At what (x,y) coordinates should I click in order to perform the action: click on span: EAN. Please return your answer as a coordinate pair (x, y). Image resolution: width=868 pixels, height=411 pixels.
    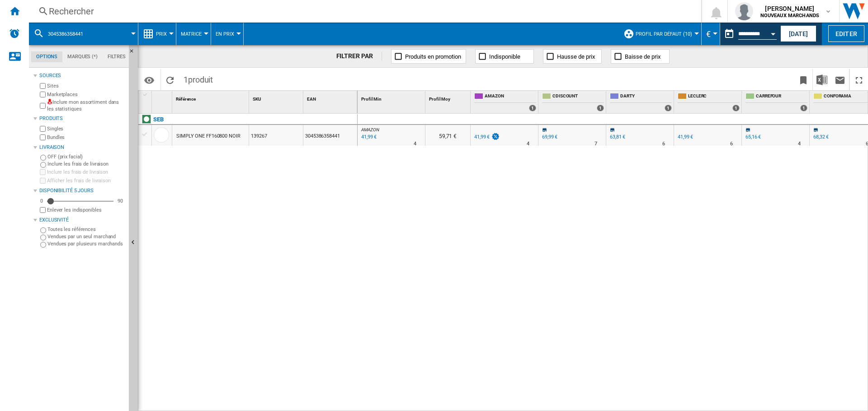
    Looking at the image, I should click on (312, 99).